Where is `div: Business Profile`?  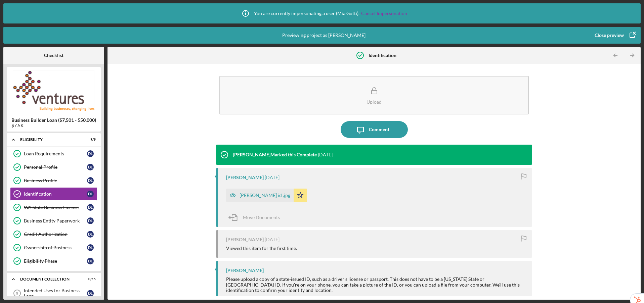 div: Business Profile is located at coordinates (56, 181).